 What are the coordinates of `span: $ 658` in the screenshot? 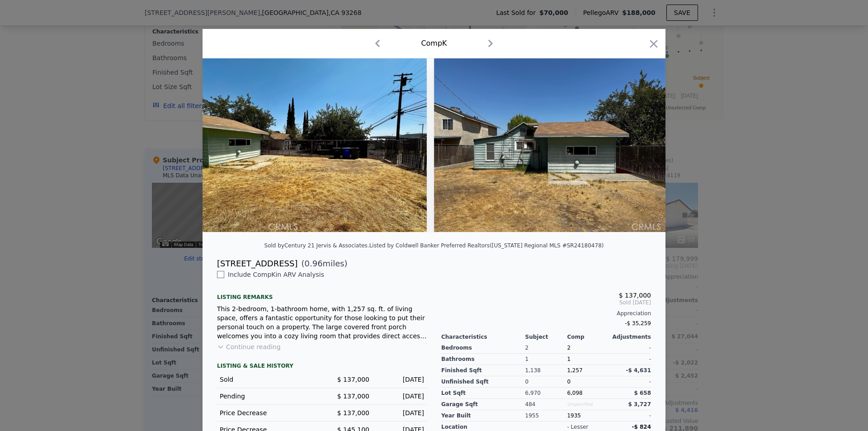 It's located at (642, 393).